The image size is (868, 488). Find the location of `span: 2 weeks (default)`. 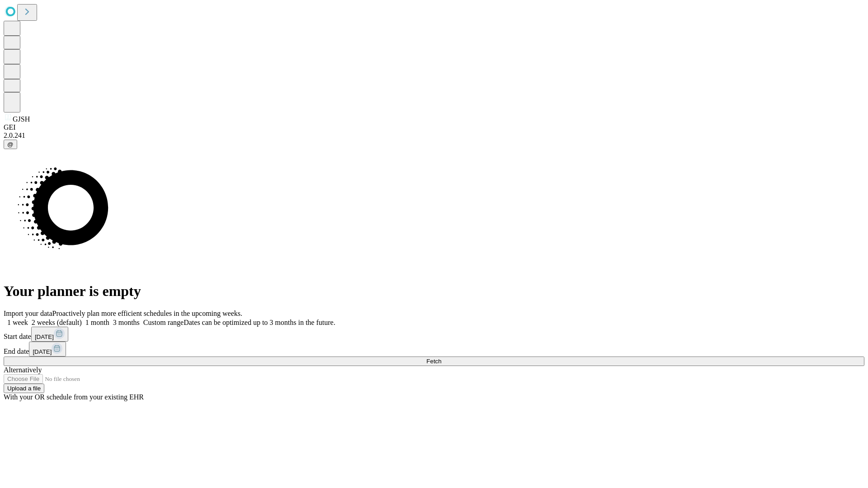

span: 2 weeks (default) is located at coordinates (56, 323).